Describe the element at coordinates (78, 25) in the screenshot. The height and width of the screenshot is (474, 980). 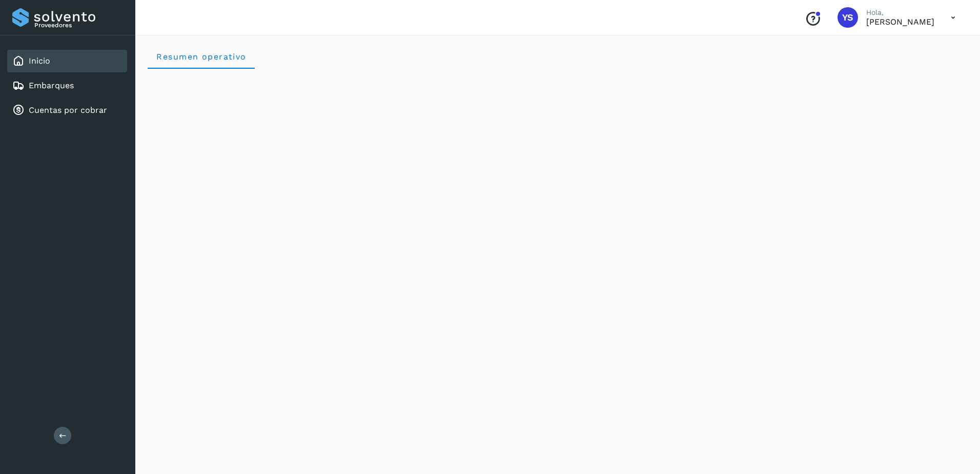
I see `p: Proveedores` at that location.